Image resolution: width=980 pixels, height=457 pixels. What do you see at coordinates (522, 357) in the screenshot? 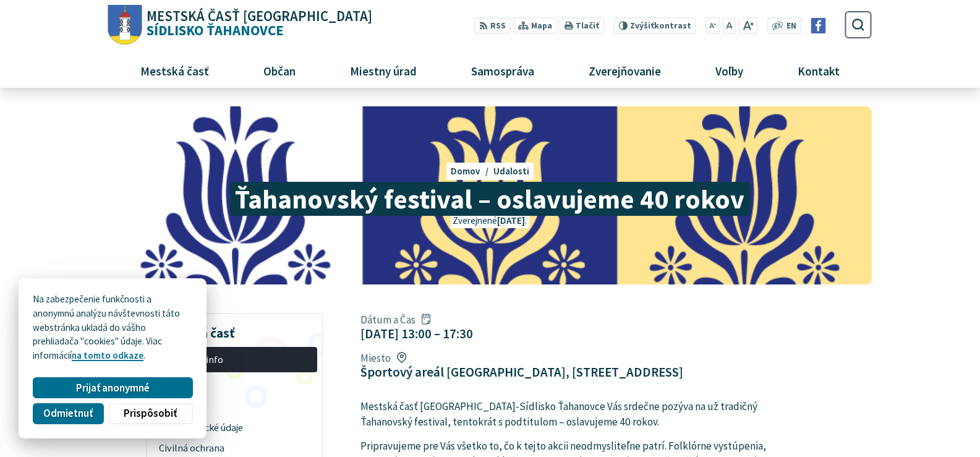
I see `span: Miesto` at bounding box center [522, 357].